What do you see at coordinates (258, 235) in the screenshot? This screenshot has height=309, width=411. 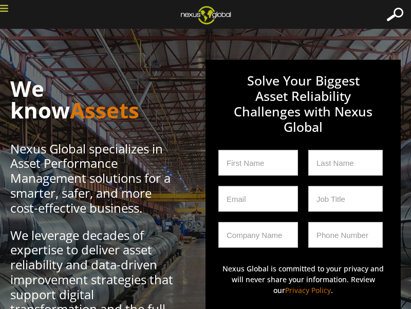 I see `input: Company Name` at bounding box center [258, 235].